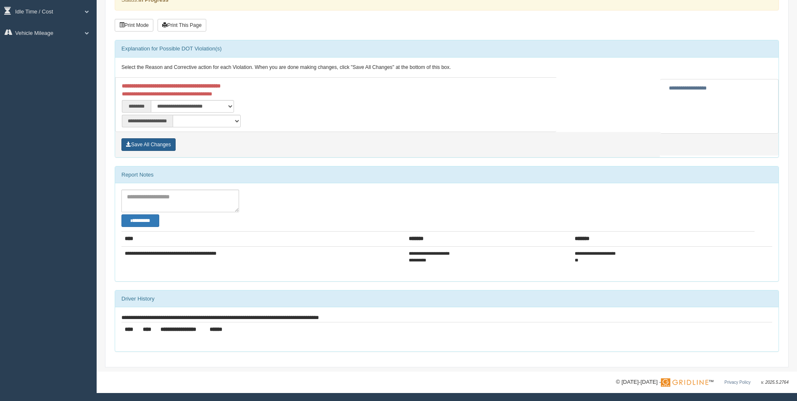 Image resolution: width=797 pixels, height=401 pixels. I want to click on img: Gridline, so click(684, 382).